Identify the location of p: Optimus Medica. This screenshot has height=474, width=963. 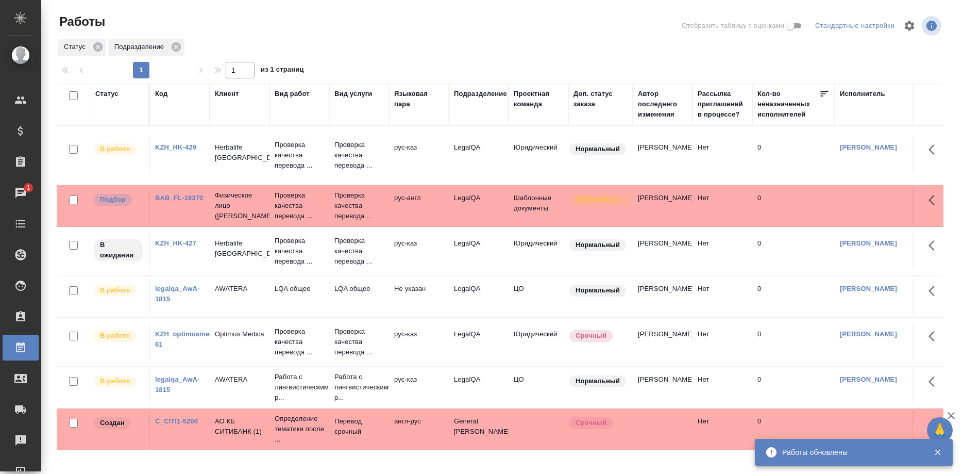
(240, 334).